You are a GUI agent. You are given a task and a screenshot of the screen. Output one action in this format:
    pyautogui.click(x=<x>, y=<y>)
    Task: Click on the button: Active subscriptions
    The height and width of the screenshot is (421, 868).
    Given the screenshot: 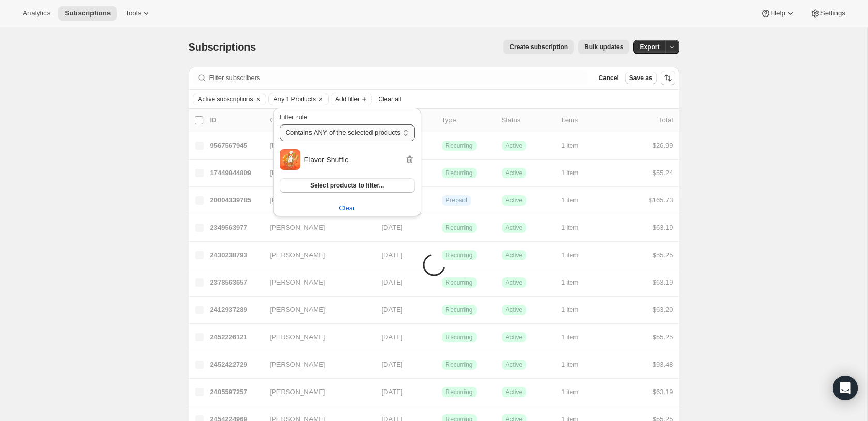 What is the action you would take?
    pyautogui.click(x=223, y=99)
    